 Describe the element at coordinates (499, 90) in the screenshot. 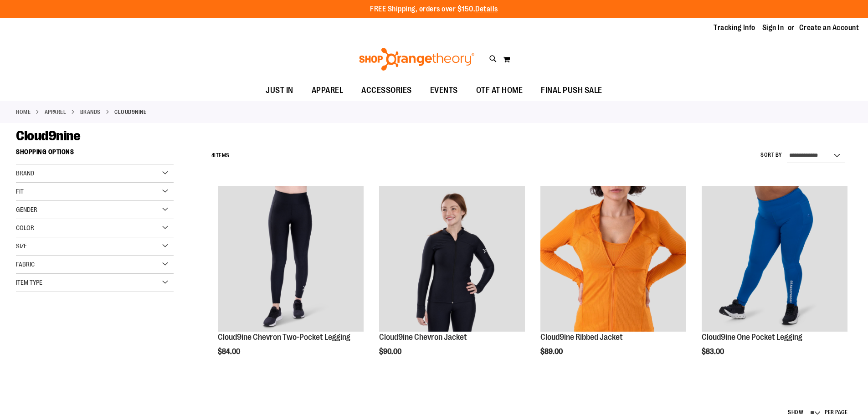

I see `span: OTF AT HOME` at that location.